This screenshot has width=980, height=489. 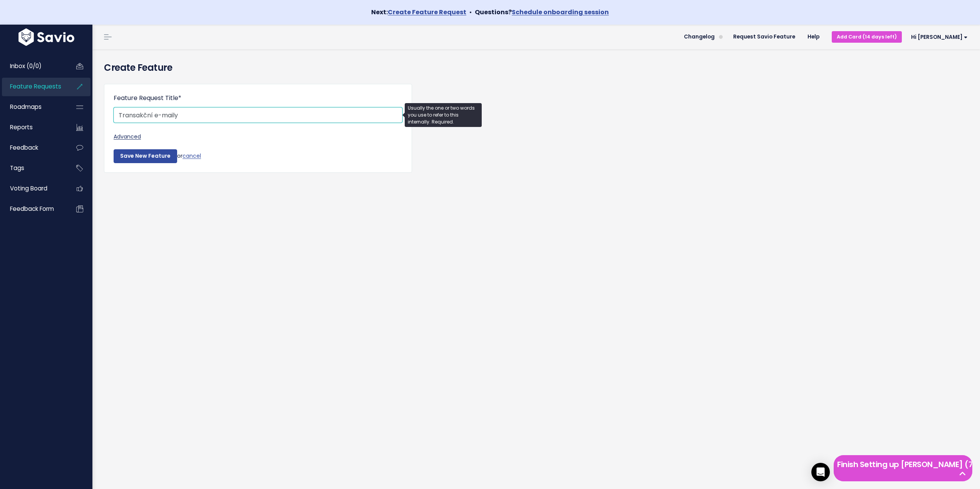 I want to click on a: Add Card (14 days left), so click(x=867, y=36).